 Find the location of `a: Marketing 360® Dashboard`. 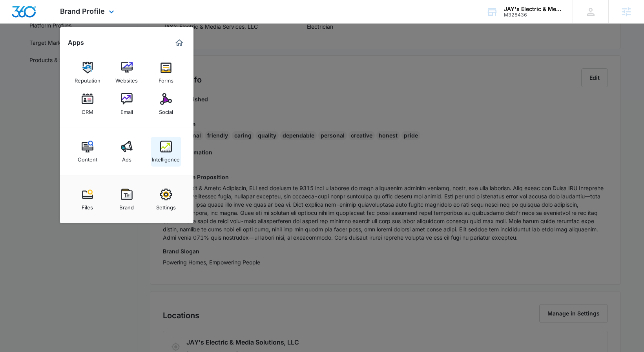

a: Marketing 360® Dashboard is located at coordinates (179, 43).